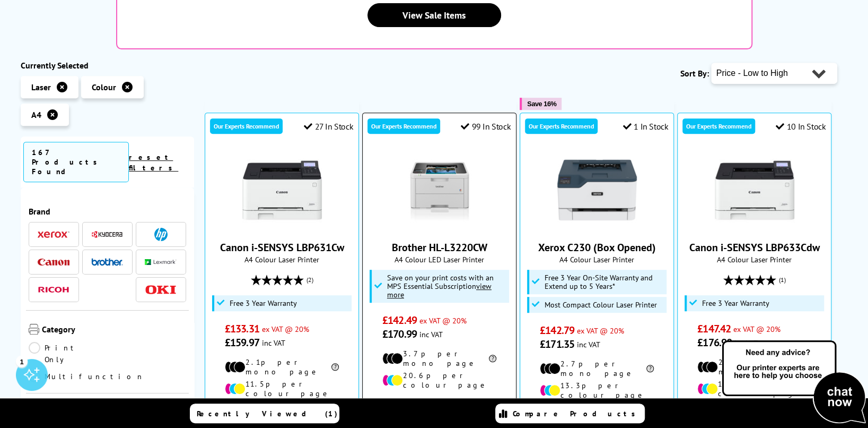 The height and width of the screenshot is (428, 868). I want to click on img: Brother, so click(107, 262).